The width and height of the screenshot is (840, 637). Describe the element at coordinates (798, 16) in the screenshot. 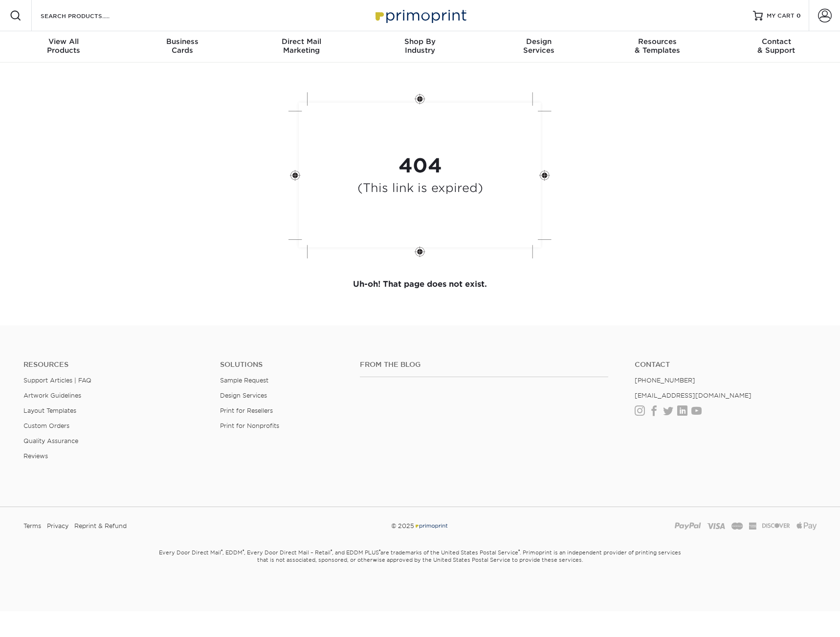

I see `span: 0` at that location.